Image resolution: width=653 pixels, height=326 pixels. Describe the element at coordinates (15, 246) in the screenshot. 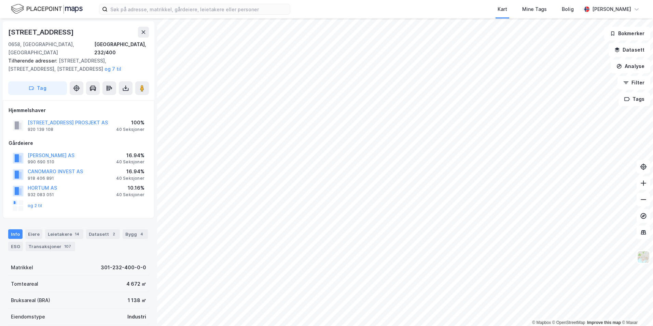

I see `div: ESG` at that location.